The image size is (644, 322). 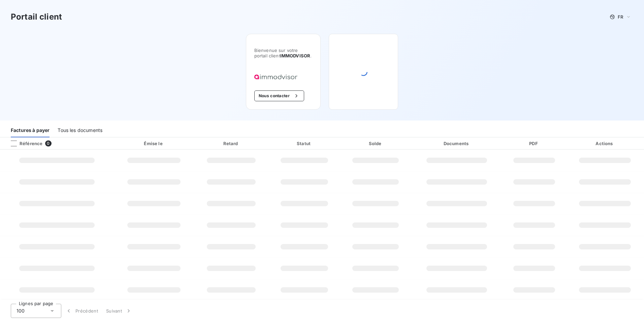 What do you see at coordinates (30, 130) in the screenshot?
I see `div: Factures à payer` at bounding box center [30, 130].